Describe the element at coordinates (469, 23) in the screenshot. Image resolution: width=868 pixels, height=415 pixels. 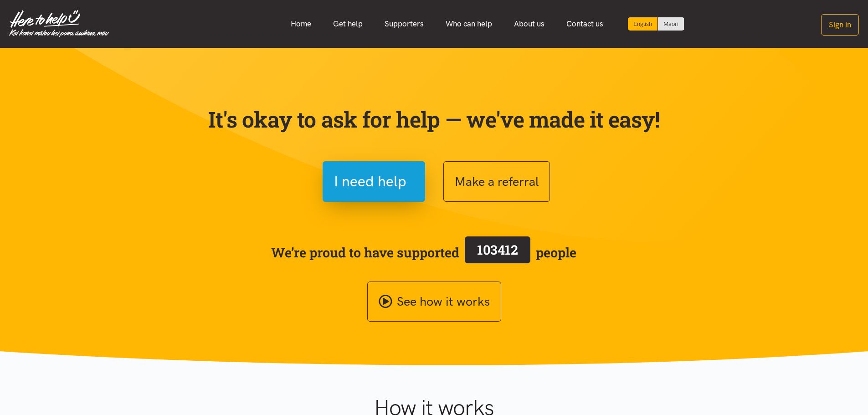
I see `a: Who can help` at that location.